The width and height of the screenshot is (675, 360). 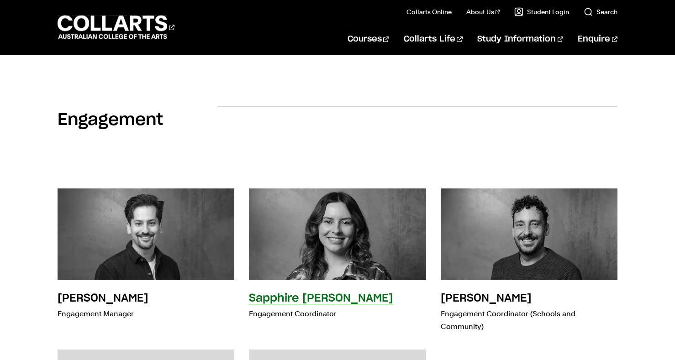 I want to click on a: Collarts Online, so click(x=429, y=12).